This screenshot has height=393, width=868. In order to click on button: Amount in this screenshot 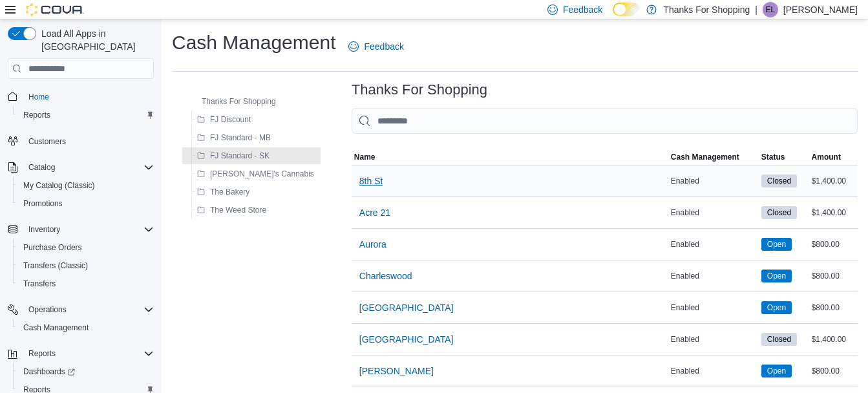, I will do `click(833, 158)`.